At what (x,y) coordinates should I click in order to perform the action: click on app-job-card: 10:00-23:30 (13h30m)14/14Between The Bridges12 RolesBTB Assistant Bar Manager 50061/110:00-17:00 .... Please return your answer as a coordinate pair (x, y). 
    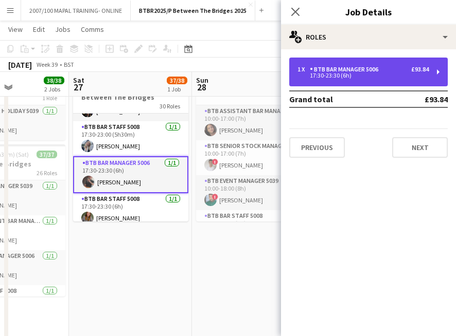
    Looking at the image, I should click on (254, 146).